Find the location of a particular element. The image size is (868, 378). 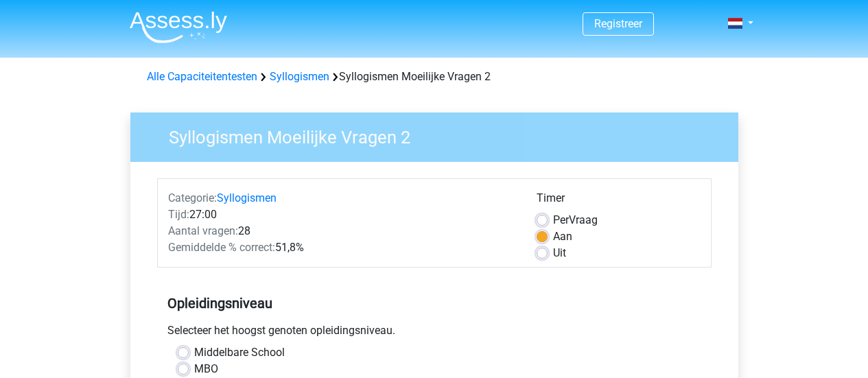

label: Uit is located at coordinates (560, 253).